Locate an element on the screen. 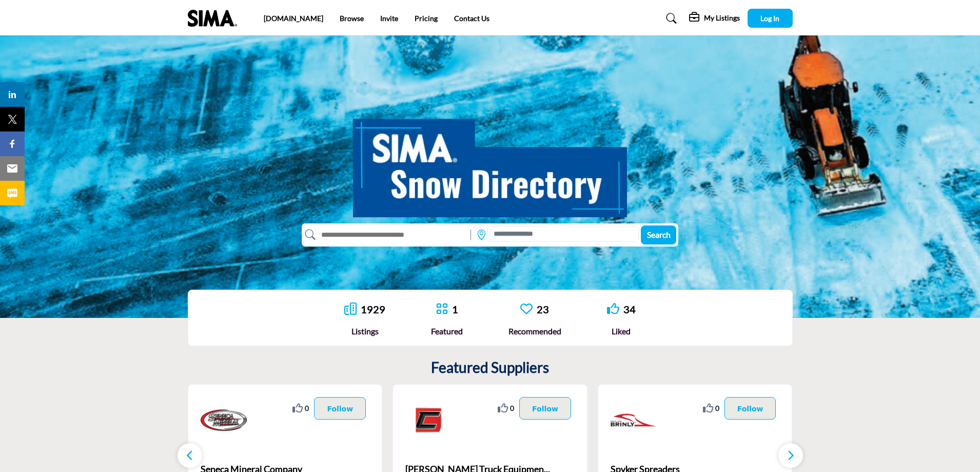  span: Log In is located at coordinates (769, 18).